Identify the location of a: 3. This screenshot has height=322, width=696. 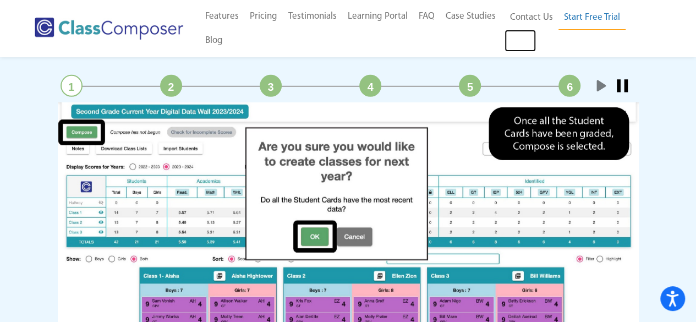
(271, 86).